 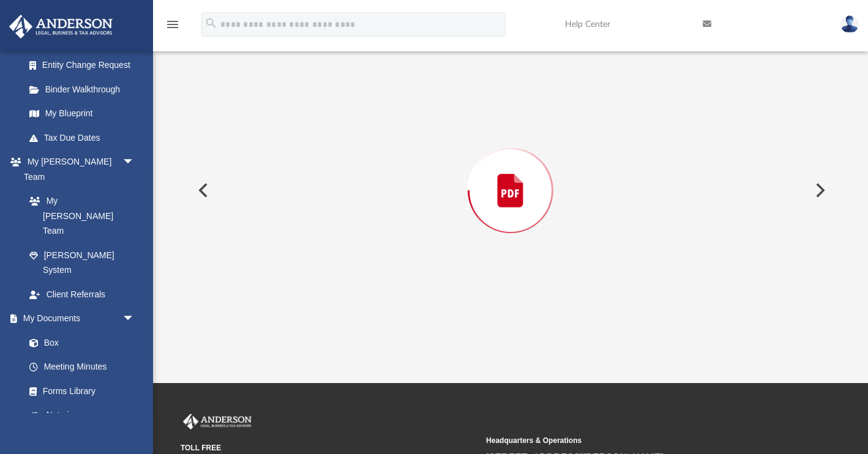 I want to click on a: Meeting Minutes, so click(x=82, y=367).